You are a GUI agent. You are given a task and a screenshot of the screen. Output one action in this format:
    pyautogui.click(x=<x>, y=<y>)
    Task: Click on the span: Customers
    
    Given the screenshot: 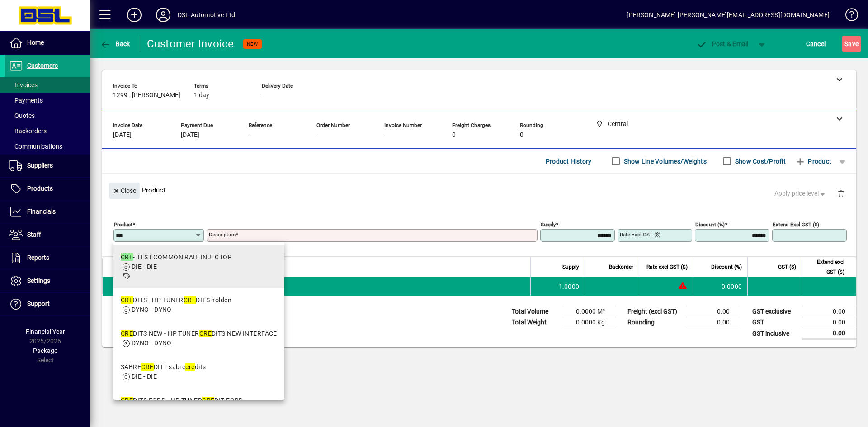 What is the action you would take?
    pyautogui.click(x=42, y=66)
    